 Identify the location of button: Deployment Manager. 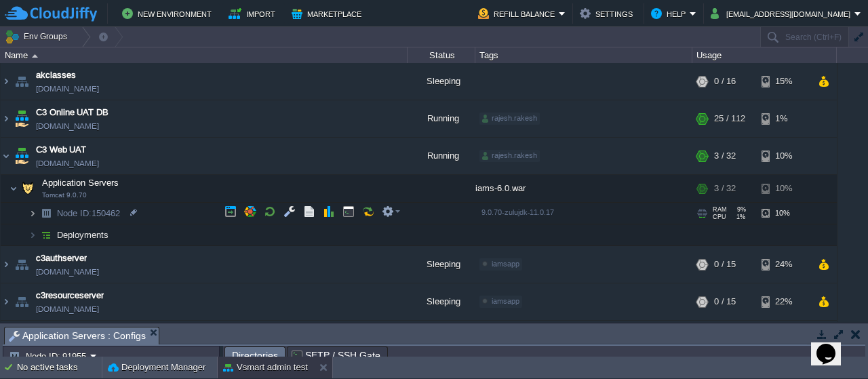
(157, 367).